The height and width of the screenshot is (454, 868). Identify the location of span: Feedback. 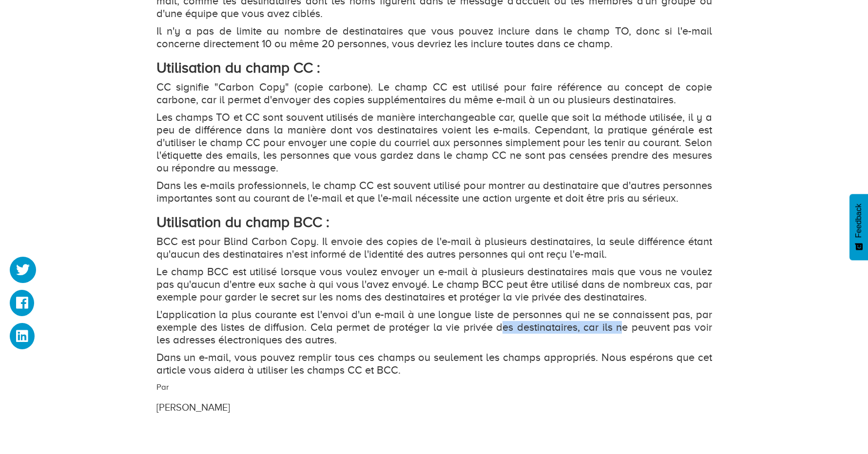
(858, 221).